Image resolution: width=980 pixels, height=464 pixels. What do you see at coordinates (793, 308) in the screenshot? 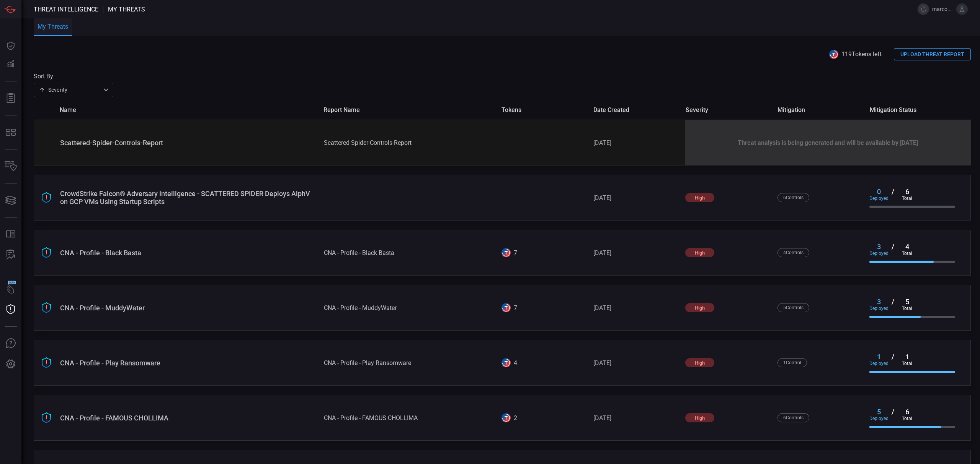
I see `div: 5 Control s` at bounding box center [793, 308].